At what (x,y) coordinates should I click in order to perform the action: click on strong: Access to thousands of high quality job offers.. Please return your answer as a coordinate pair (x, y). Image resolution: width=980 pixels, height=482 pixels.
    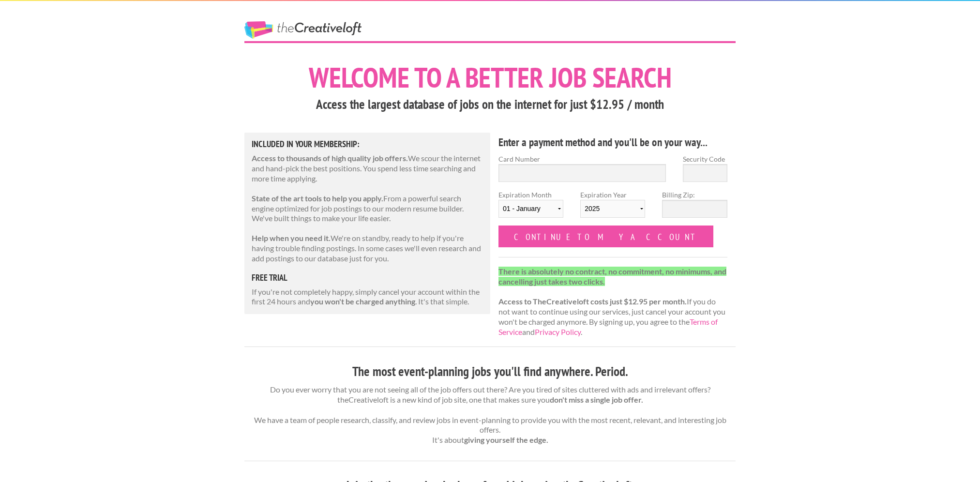
    Looking at the image, I should click on (329, 158).